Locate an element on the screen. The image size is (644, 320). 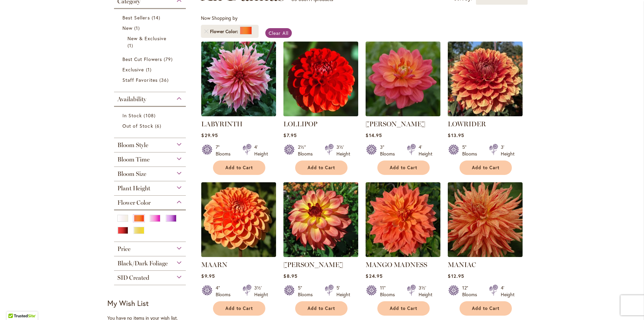
a: Staff Favorites is located at coordinates (150, 80).